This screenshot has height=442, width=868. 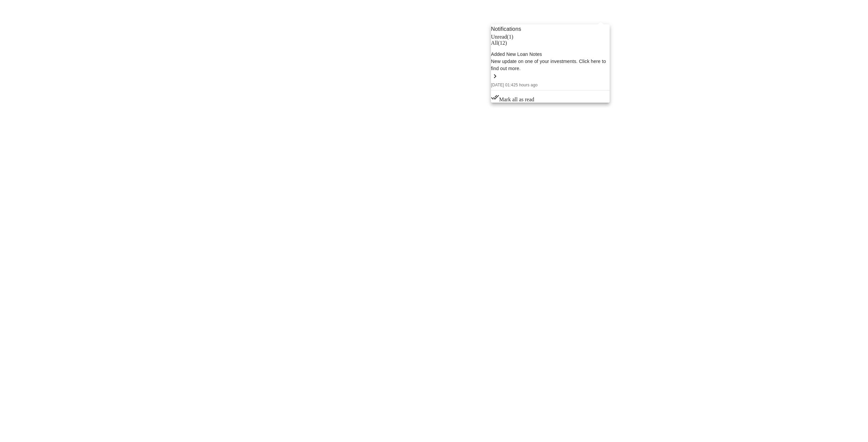 What do you see at coordinates (510, 37) in the screenshot?
I see `span: ( 1 )` at bounding box center [510, 37].